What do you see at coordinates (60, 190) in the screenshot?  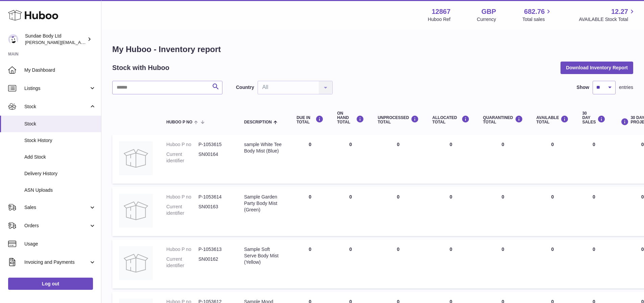 I see `span: ASN Uploads` at bounding box center [60, 190].